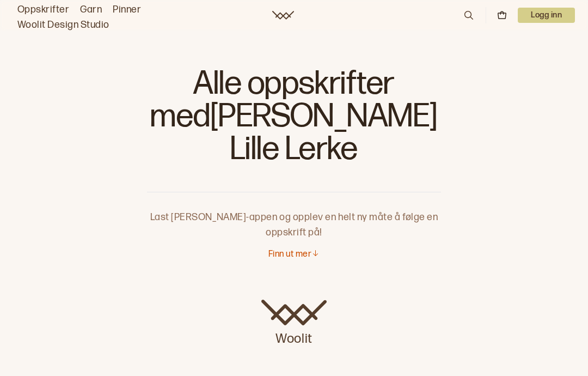 Image resolution: width=588 pixels, height=376 pixels. I want to click on button: Finn ut mer, so click(294, 254).